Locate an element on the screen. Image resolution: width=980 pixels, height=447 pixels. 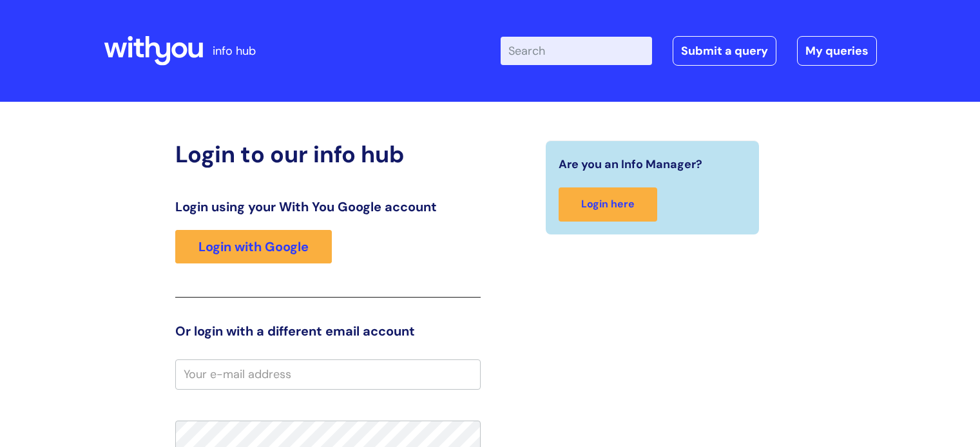
a: Submit a query is located at coordinates (724, 51).